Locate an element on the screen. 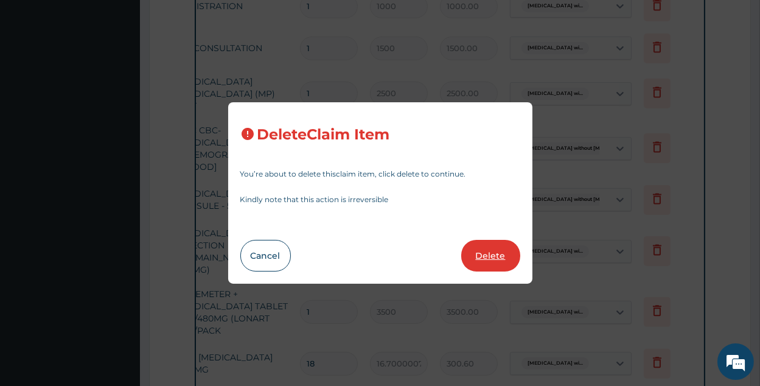 Image resolution: width=760 pixels, height=386 pixels. div: Minimize live chat window is located at coordinates (214, 21).